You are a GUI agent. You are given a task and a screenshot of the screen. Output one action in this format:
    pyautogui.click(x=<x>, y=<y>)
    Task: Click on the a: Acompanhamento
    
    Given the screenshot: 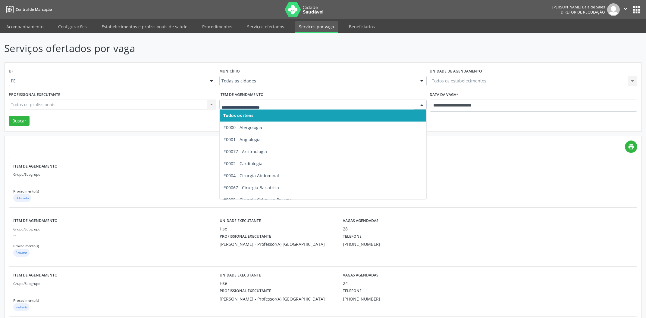 What is the action you would take?
    pyautogui.click(x=25, y=27)
    